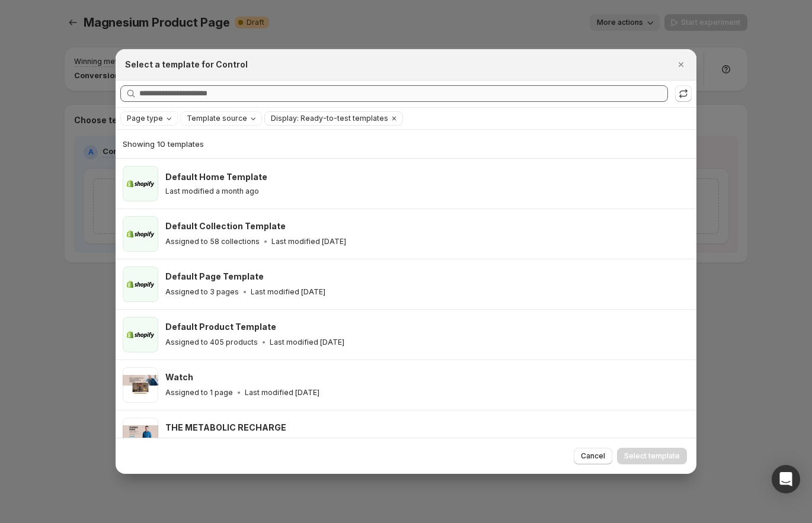 The height and width of the screenshot is (523, 812). I want to click on p: Assigned to 58 collections, so click(212, 241).